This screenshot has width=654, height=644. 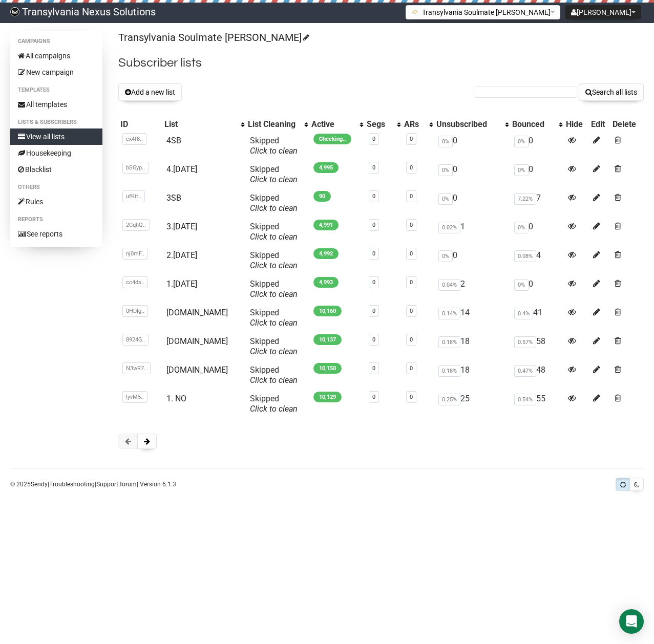 What do you see at coordinates (57, 169) in the screenshot?
I see `a: Blacklist` at bounding box center [57, 169].